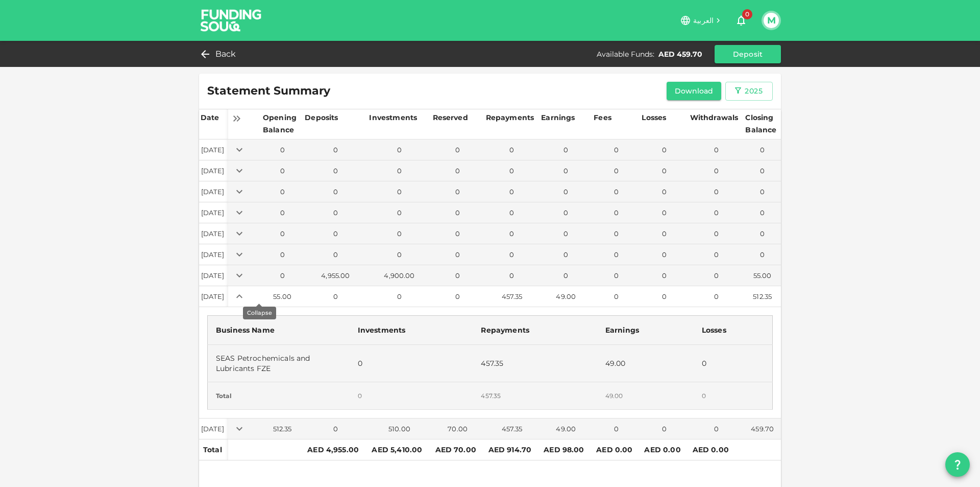  I want to click on div: 4,900.00, so click(399, 275).